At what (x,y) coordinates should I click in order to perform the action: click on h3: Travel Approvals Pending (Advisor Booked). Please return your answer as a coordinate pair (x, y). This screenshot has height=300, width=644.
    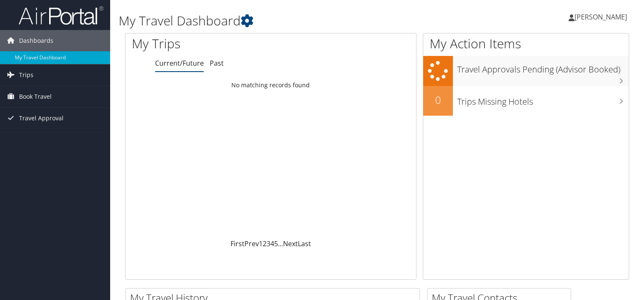
    Looking at the image, I should click on (543, 67).